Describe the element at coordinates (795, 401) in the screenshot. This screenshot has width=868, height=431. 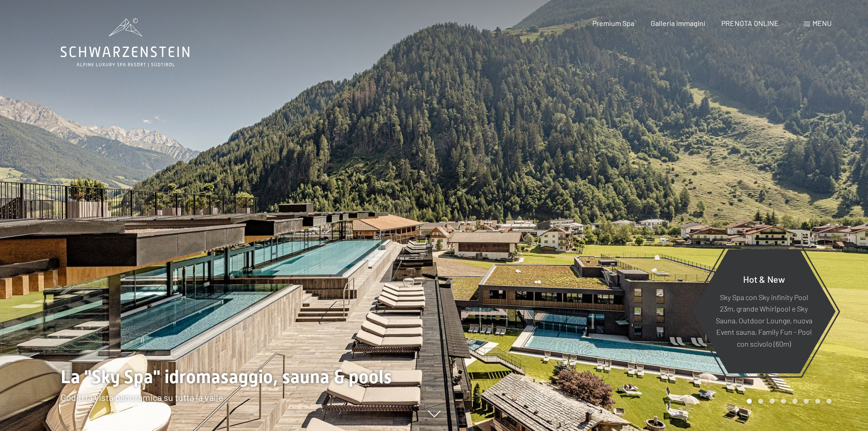
I see `div: Carousel Page 5` at that location.